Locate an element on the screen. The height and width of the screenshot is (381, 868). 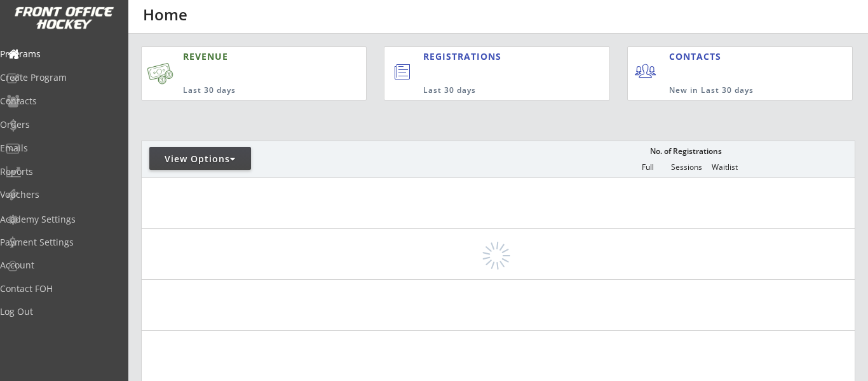
div: Sessions is located at coordinates (686, 167).